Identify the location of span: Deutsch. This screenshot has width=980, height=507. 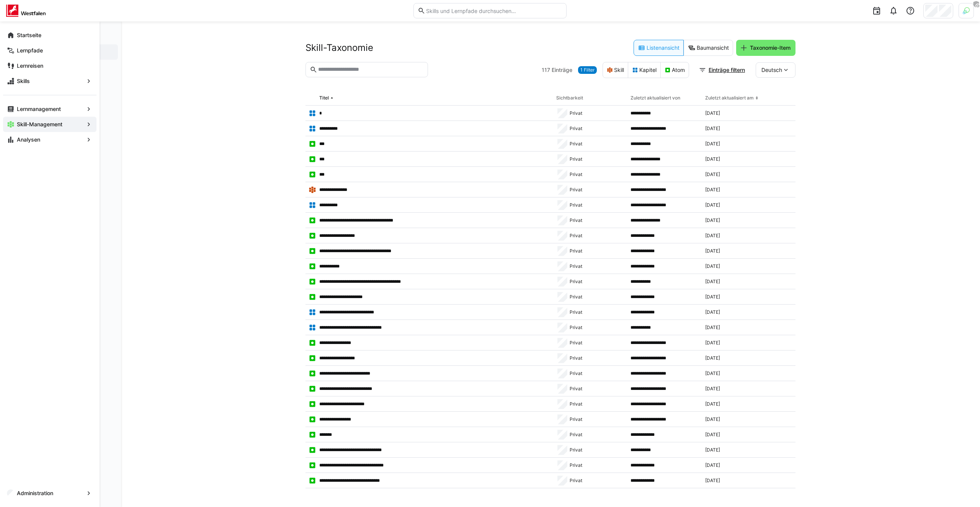
(772, 70).